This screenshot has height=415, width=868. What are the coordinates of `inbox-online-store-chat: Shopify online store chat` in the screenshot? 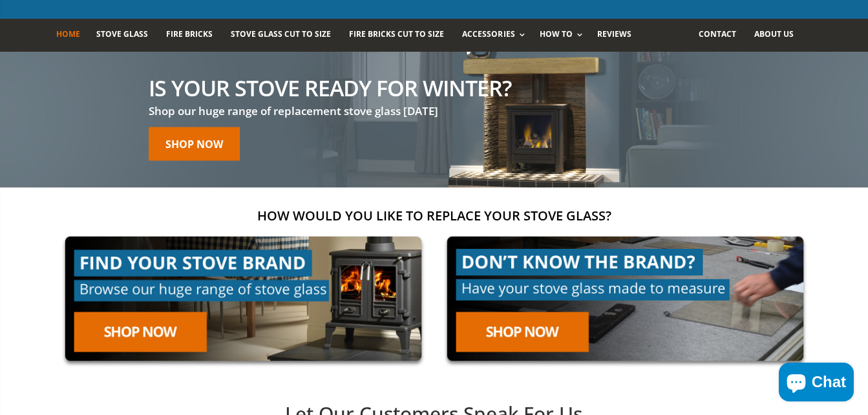 It's located at (816, 383).